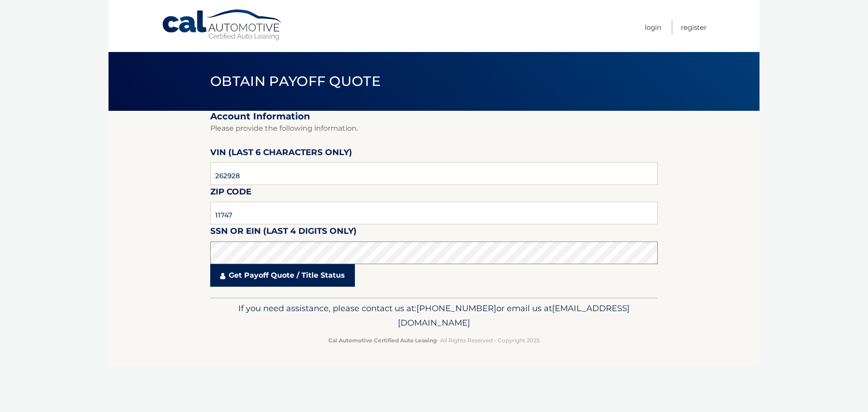  Describe the element at coordinates (283, 275) in the screenshot. I see `a: Get Payoff Quote / Title Status` at that location.